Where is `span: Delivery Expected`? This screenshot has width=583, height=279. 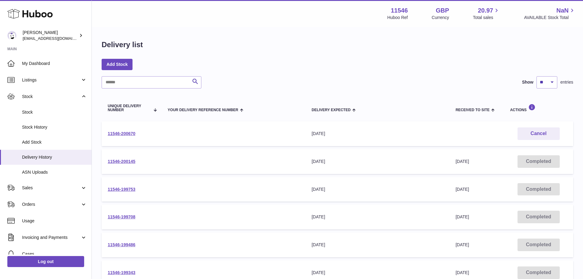
span: Delivery Expected is located at coordinates (331, 110).